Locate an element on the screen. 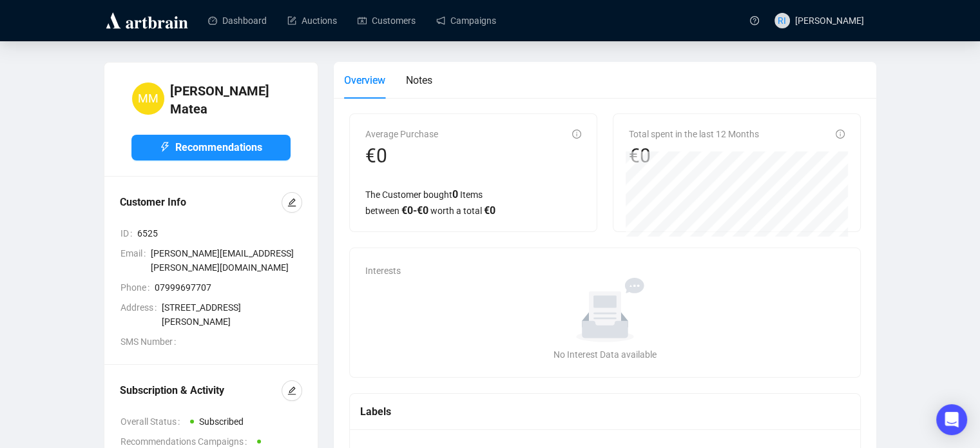  span: € 0 is located at coordinates (490, 211).